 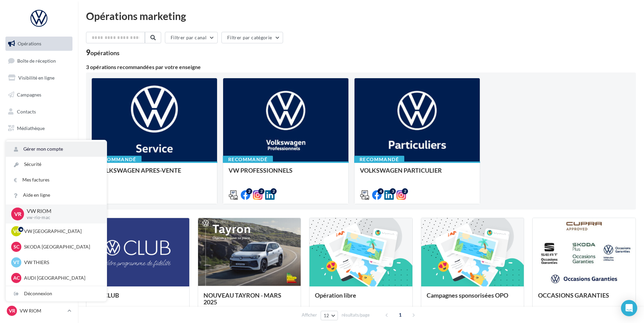 What do you see at coordinates (26, 111) in the screenshot?
I see `span: Contacts` at bounding box center [26, 111].